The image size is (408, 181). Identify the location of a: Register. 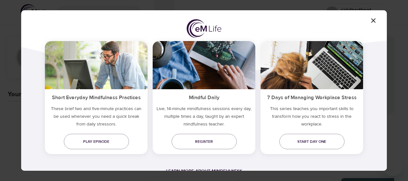
(204, 141).